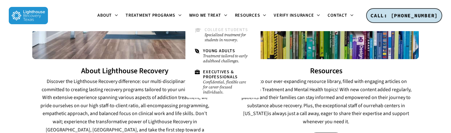 The image size is (451, 133). What do you see at coordinates (226, 30) in the screenshot?
I see `span: College Students` at bounding box center [226, 30].